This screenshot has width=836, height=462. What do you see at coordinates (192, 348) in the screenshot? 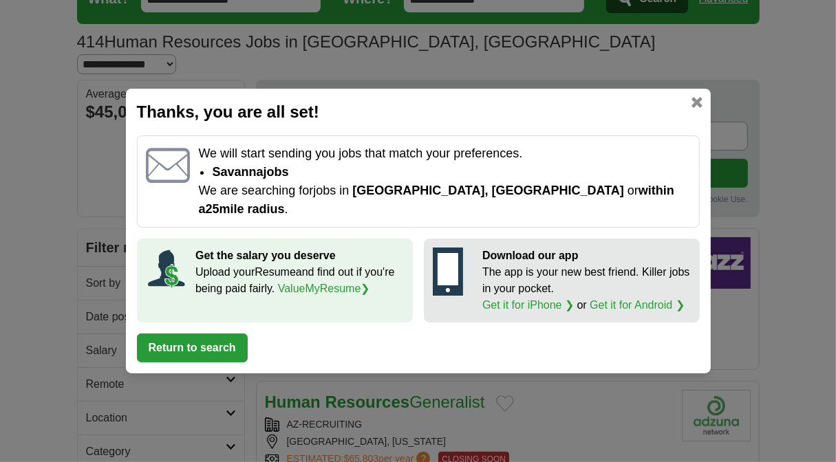
I see `button: Return to search` at bounding box center [192, 348].